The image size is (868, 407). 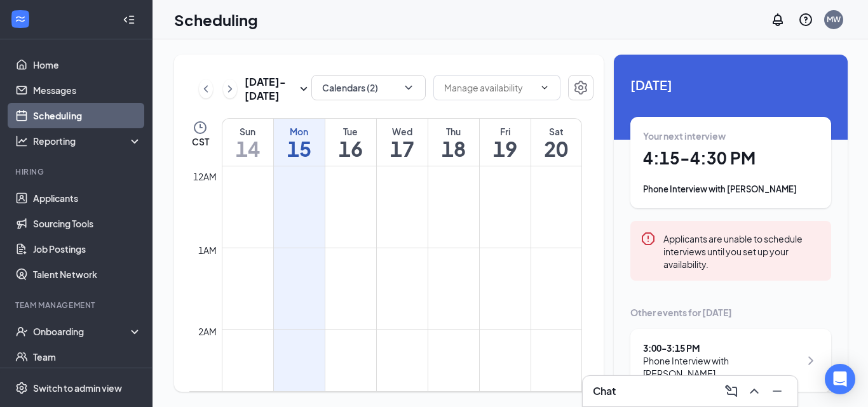 I want to click on a: September 18, 2025, so click(x=453, y=142).